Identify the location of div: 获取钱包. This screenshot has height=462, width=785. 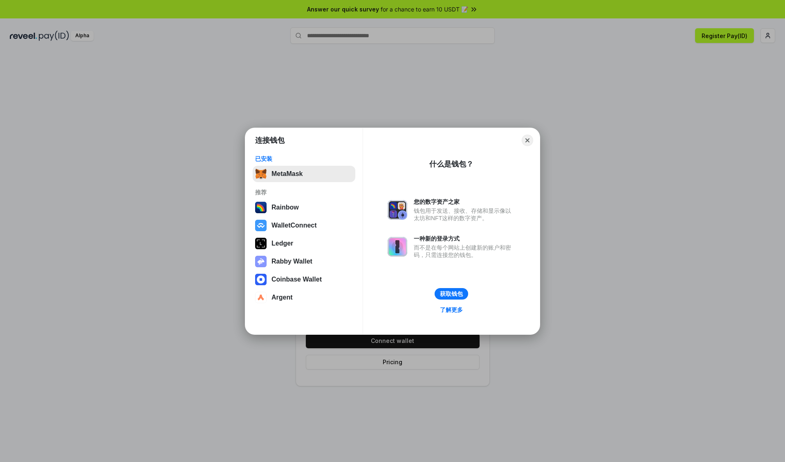
(451, 294).